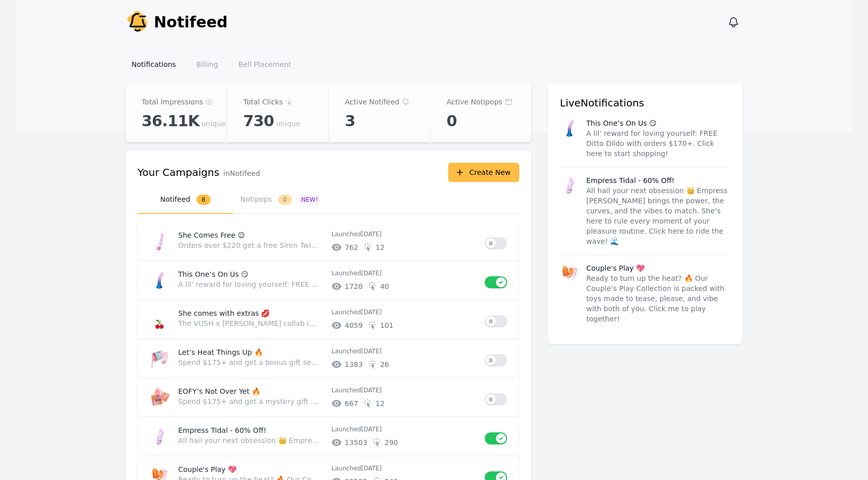 This screenshot has width=868, height=480. Describe the element at coordinates (251, 313) in the screenshot. I see `p: She comes with extras 💋` at that location.